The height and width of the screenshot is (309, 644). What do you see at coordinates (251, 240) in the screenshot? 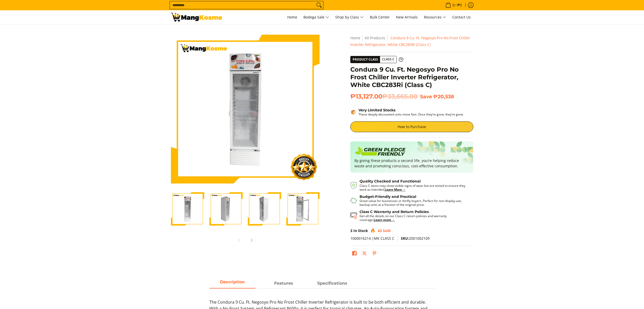
I see `button: Next` at bounding box center [251, 240].